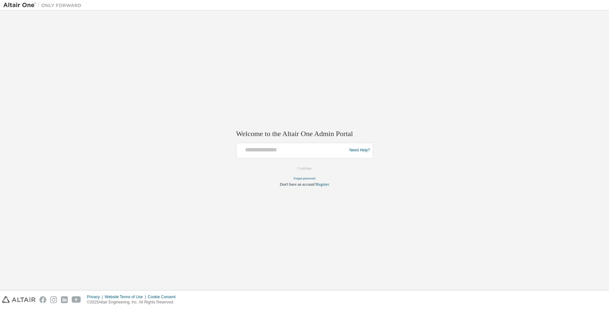  Describe the element at coordinates (19, 299) in the screenshot. I see `img: altair_logo.svg` at that location.